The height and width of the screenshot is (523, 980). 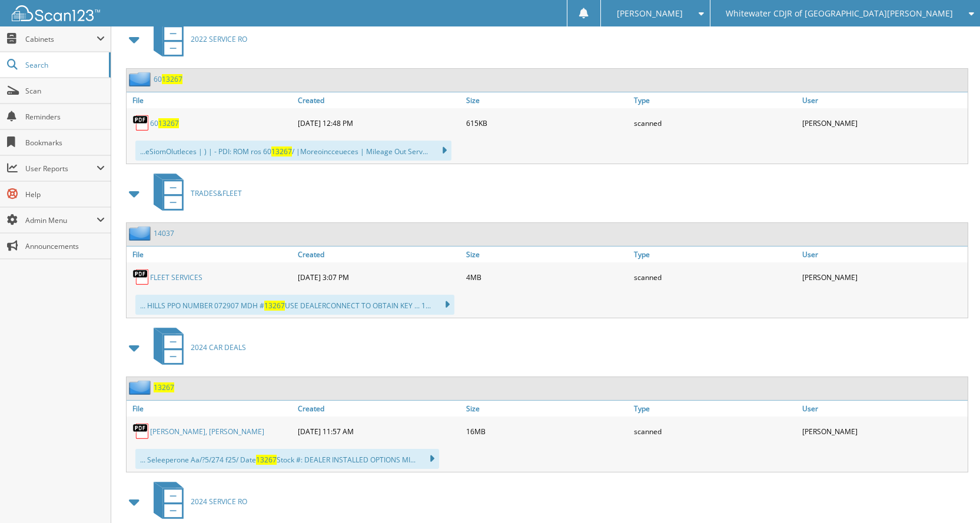 I want to click on span: Admin Menu, so click(x=60, y=220).